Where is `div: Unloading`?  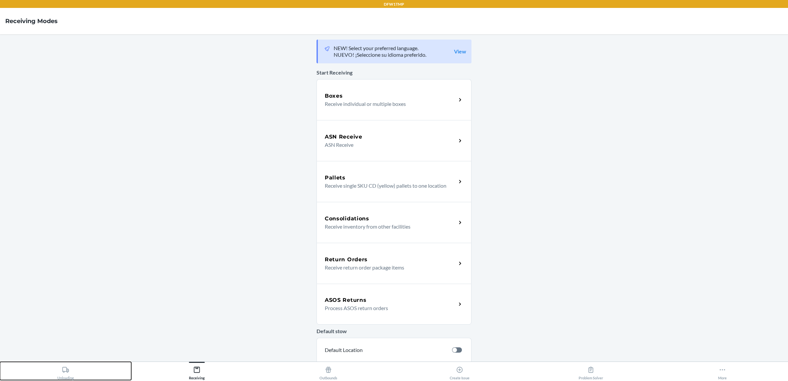
div: Unloading is located at coordinates (66, 371).